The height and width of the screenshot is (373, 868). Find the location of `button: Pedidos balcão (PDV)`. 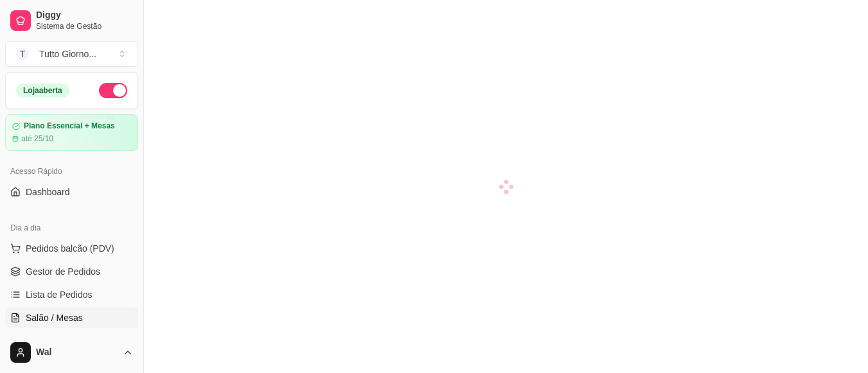

button: Pedidos balcão (PDV) is located at coordinates (72, 249).